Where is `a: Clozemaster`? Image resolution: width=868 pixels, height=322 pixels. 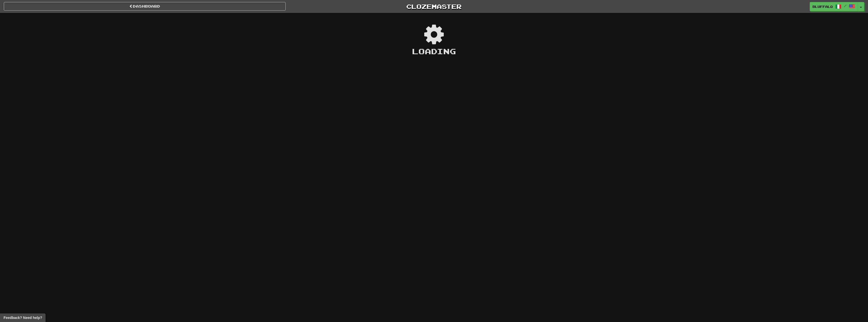 a: Clozemaster is located at coordinates (434, 6).